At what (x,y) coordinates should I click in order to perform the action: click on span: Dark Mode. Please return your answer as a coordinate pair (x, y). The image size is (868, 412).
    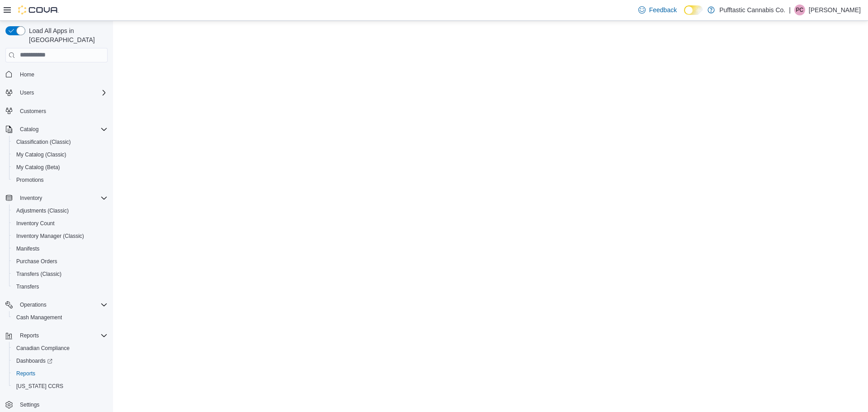
    Looking at the image, I should click on (684, 15).